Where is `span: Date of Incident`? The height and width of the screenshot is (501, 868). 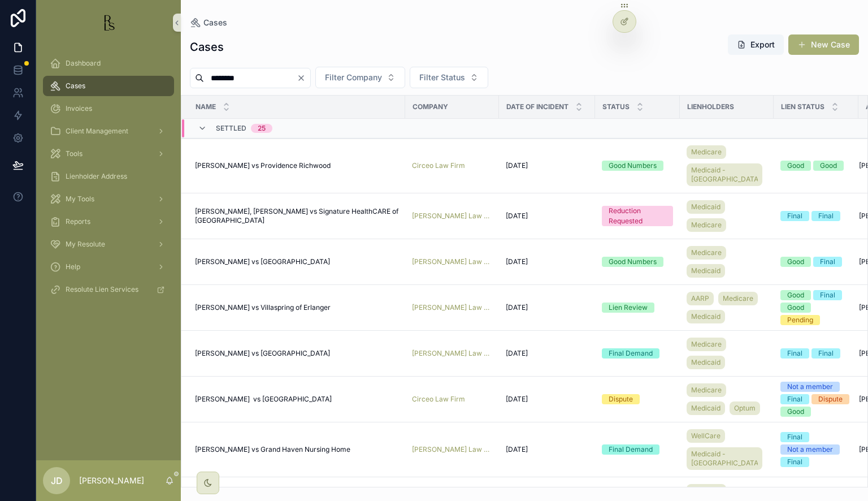
span: Date of Incident is located at coordinates (538, 107).